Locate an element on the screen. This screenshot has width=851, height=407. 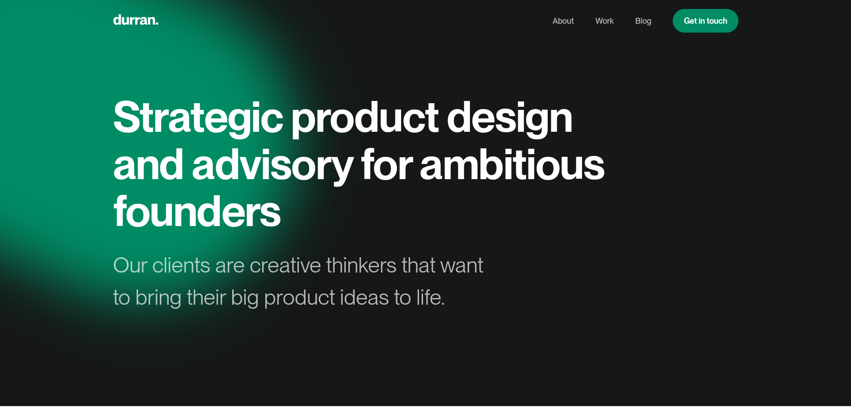
a: Blog is located at coordinates (643, 21).